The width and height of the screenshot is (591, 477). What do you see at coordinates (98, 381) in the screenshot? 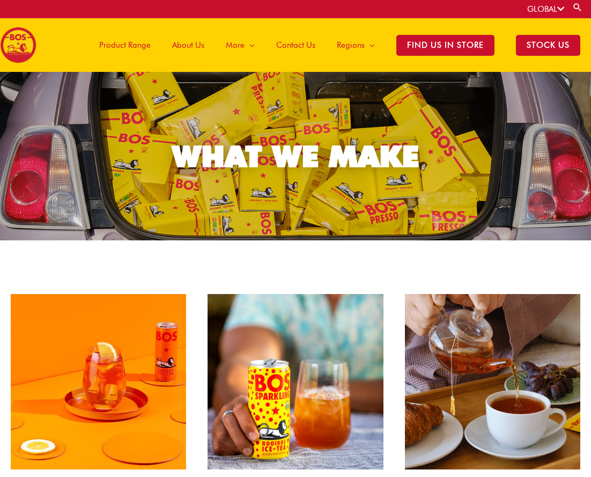
I see `img: peach` at bounding box center [98, 381].